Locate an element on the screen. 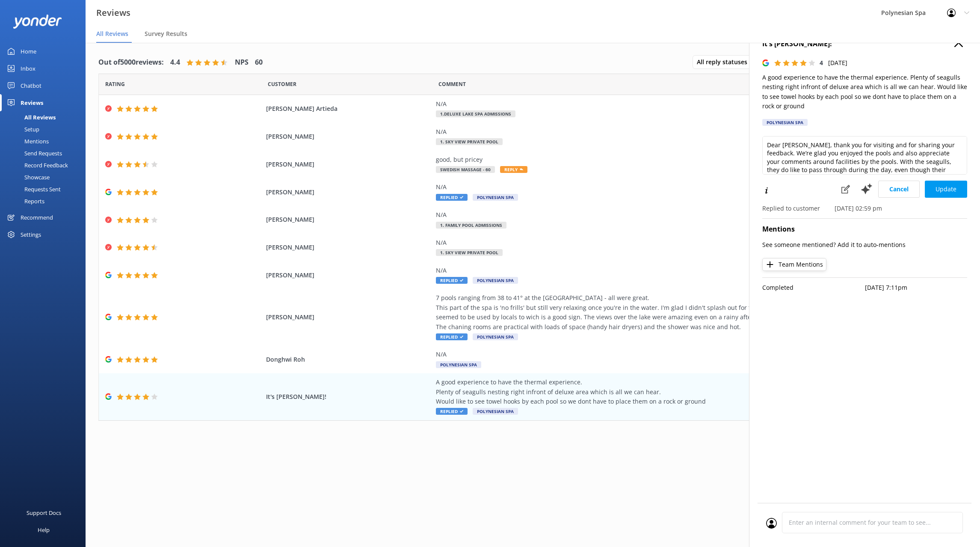 The width and height of the screenshot is (980, 547). span: Swedish Massage - 60 is located at coordinates (465, 169).